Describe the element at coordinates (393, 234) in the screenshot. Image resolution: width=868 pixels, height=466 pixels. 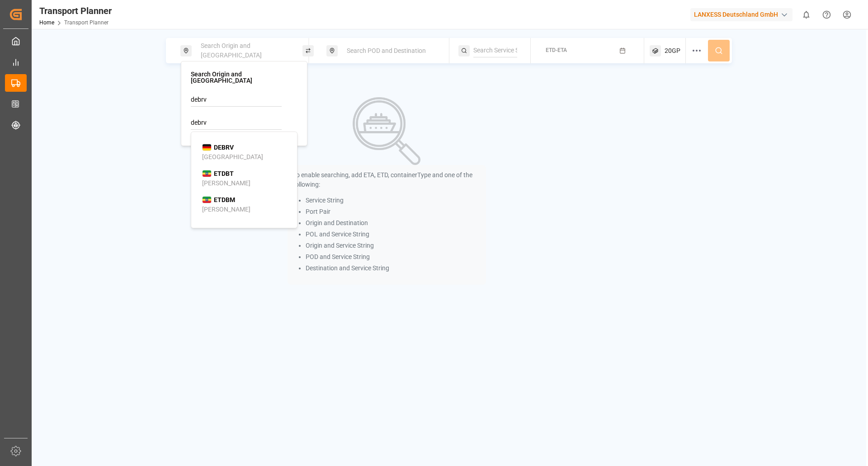
I see `li: POL and Service String` at that location.